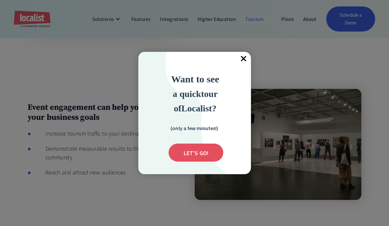  Describe the element at coordinates (196, 153) in the screenshot. I see `div: Submit` at that location.